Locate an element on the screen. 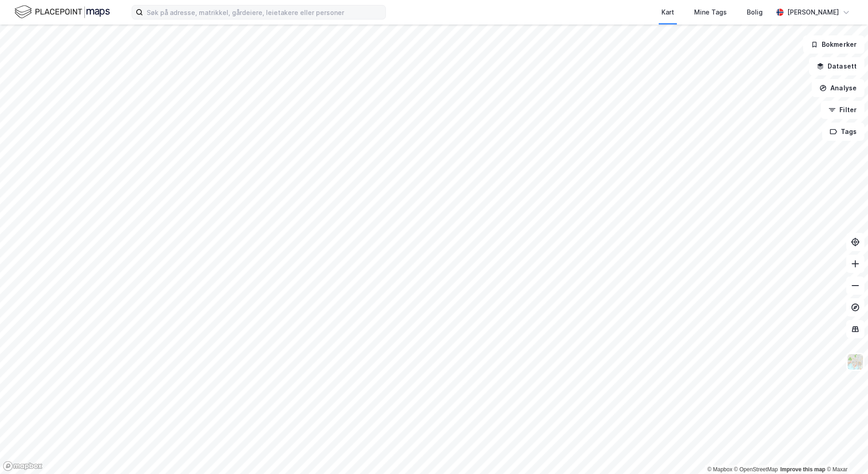 This screenshot has width=868, height=474. div: Mine Tags is located at coordinates (710, 12).